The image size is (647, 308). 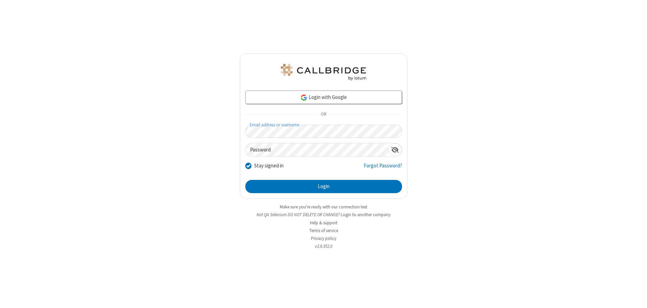 I want to click on input: Email address or username, so click(x=324, y=131).